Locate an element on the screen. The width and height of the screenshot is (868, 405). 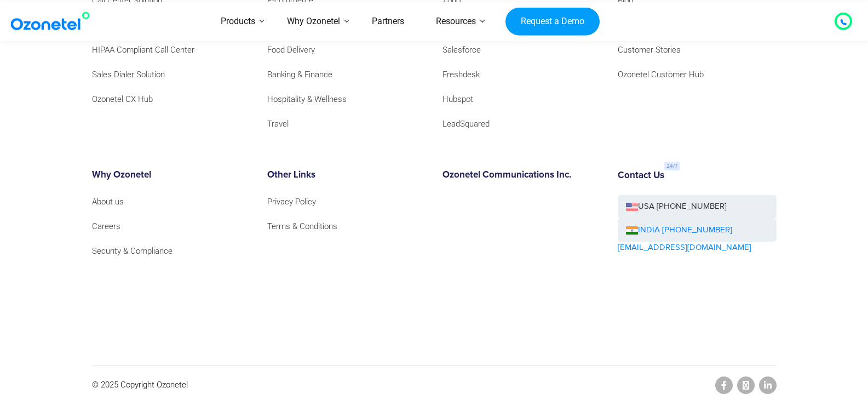
a: Resources is located at coordinates (456, 22).